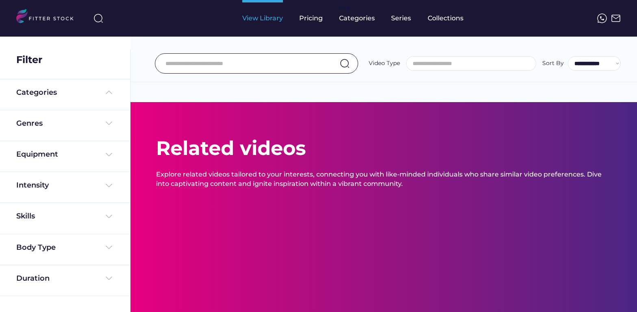  Describe the element at coordinates (48, 17) in the screenshot. I see `img: LOGO.svg` at that location.